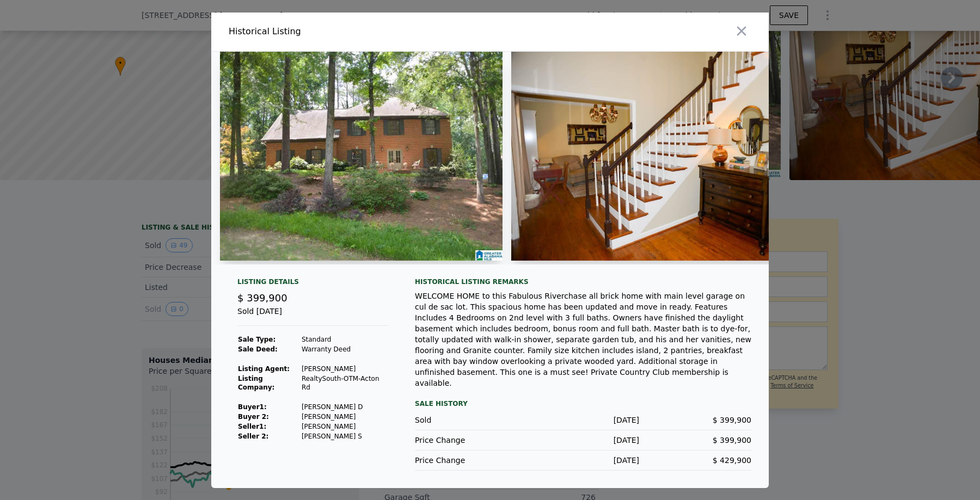 The height and width of the screenshot is (500, 980). What do you see at coordinates (313, 284) in the screenshot?
I see `div: Listing Details` at bounding box center [313, 284].